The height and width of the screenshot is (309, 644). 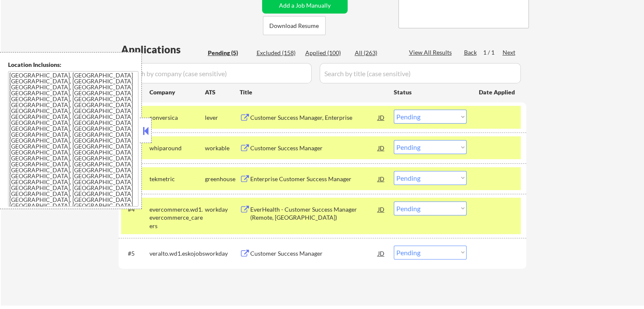 What do you see at coordinates (229, 53) in the screenshot?
I see `div: Pending (5)` at bounding box center [229, 53].